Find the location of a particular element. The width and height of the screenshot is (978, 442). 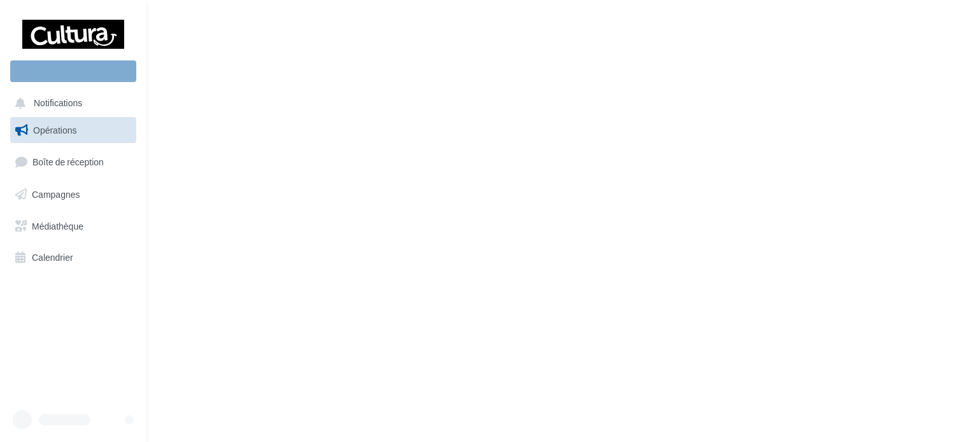

span: Notifications is located at coordinates (58, 103).